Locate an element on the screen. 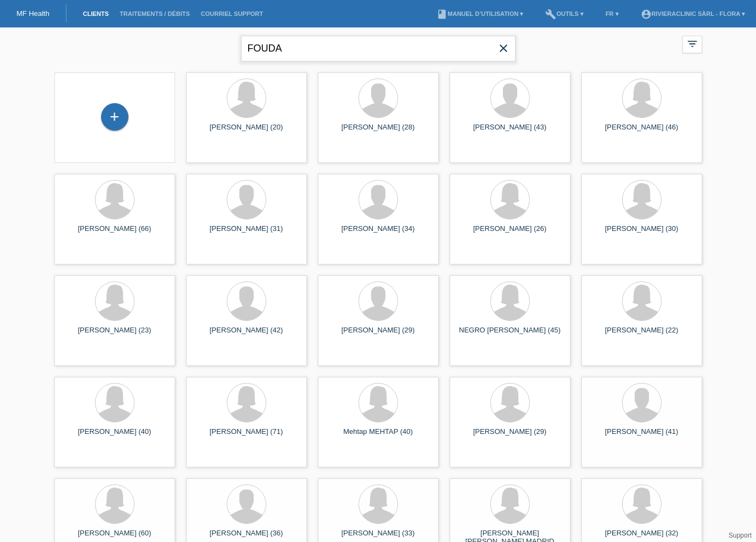  i: account_circle is located at coordinates (646, 14).